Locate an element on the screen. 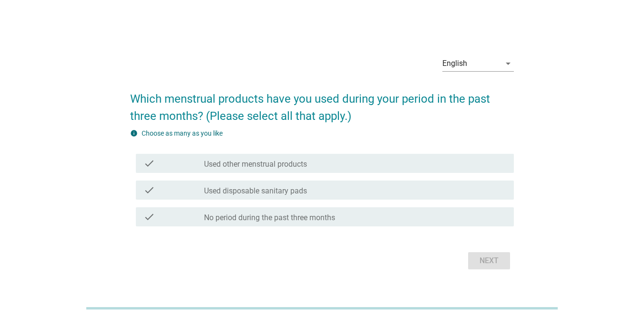 Image resolution: width=644 pixels, height=320 pixels. h2: Which menstrual products have you used during your period in the past three months? (Please selec... is located at coordinates (322, 102).